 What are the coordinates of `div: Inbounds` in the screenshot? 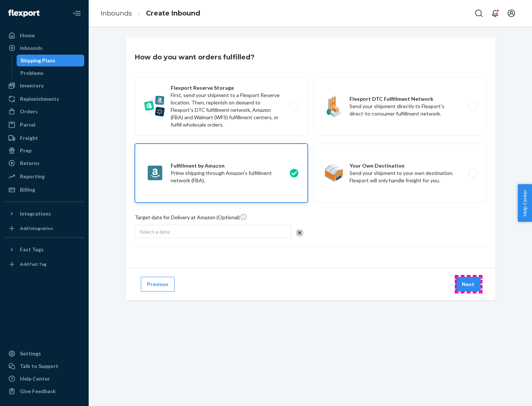 It's located at (31, 48).